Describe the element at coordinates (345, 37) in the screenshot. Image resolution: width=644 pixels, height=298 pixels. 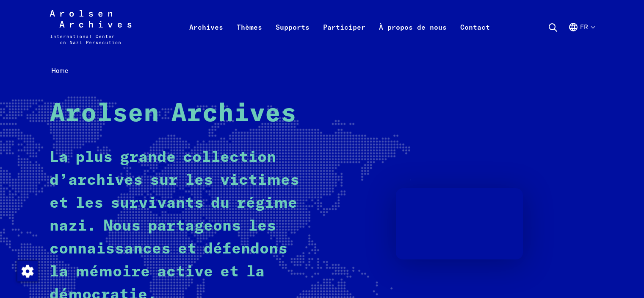
I see `a: Participer` at that location.